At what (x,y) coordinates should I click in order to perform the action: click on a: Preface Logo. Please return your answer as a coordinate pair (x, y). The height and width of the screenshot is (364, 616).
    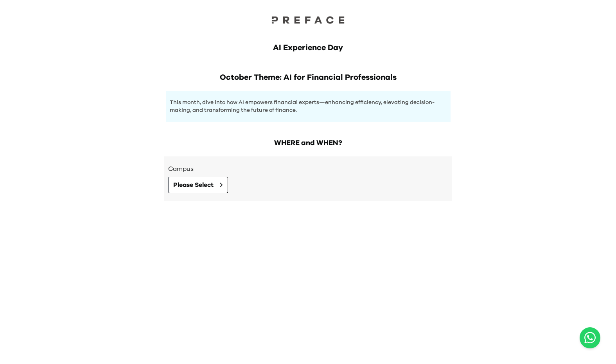
    Looking at the image, I should click on (308, 21).